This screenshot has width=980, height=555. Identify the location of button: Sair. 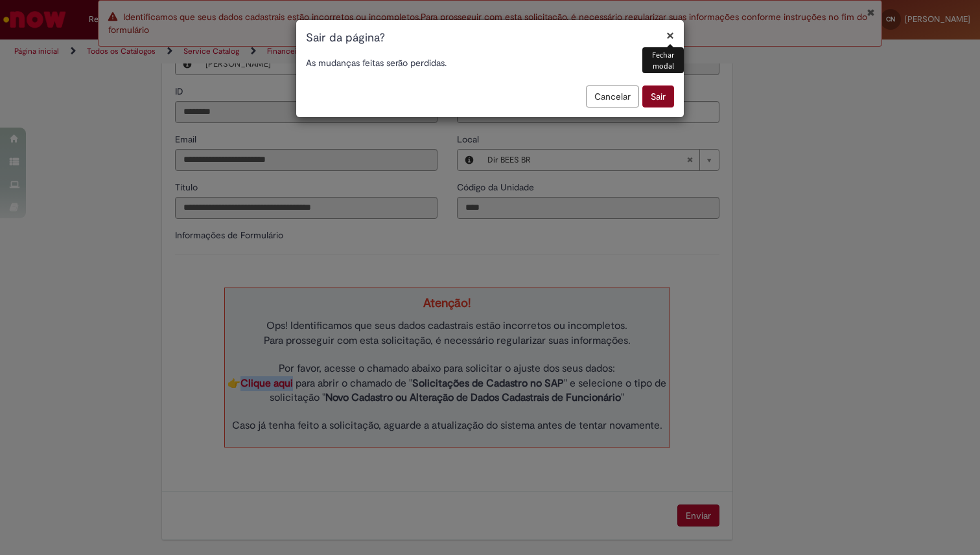
(658, 97).